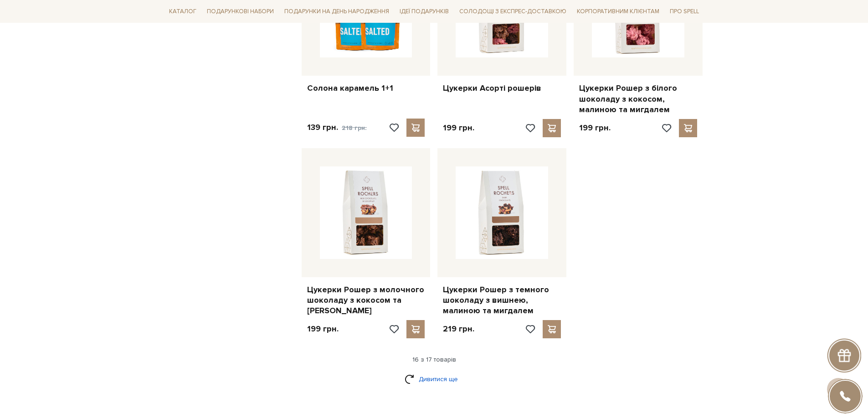 The height and width of the screenshot is (419, 868). I want to click on a: Солодощі з експрес-доставкою, so click(513, 12).